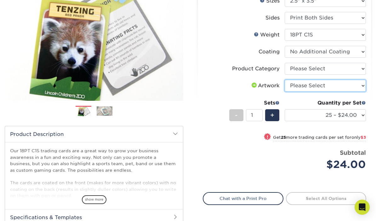 The image size is (376, 221). What do you see at coordinates (362, 208) in the screenshot?
I see `div: Open Intercom Messenger` at bounding box center [362, 208].